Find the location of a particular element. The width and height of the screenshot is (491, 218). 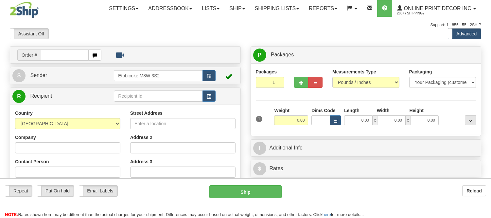

a: Online Print Decor Inc. 2867 / Shipping2 is located at coordinates (437, 9).